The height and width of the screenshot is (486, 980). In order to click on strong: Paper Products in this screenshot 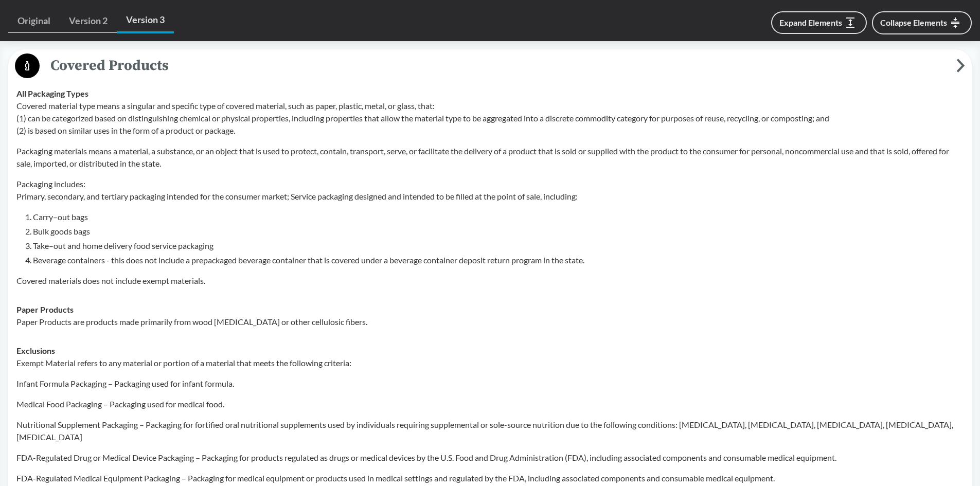, I will do `click(44, 309)`.